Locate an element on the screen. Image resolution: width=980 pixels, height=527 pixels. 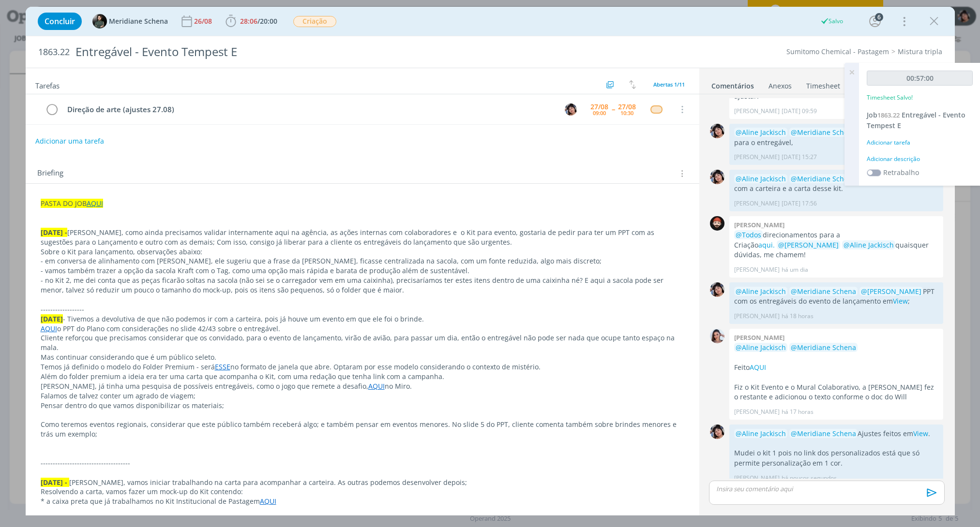
button: Concluir is located at coordinates (60, 21).